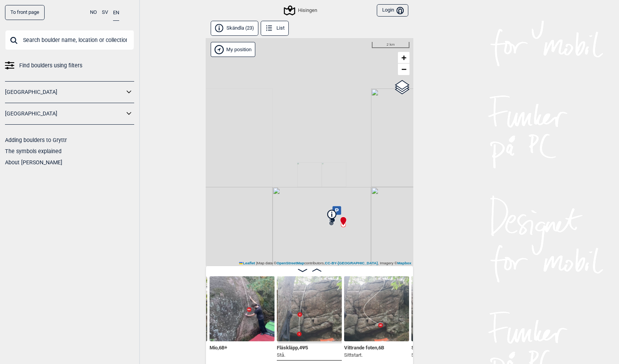  I want to click on button: NO, so click(94, 12).